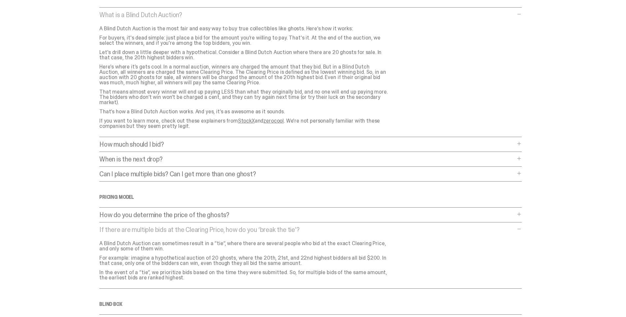 This screenshot has height=317, width=626. What do you see at coordinates (244, 55) in the screenshot?
I see `p: Let's drill down a little deeper with a hypothetical. Consider a Blind Dutch Auction where there ...` at bounding box center [244, 55].